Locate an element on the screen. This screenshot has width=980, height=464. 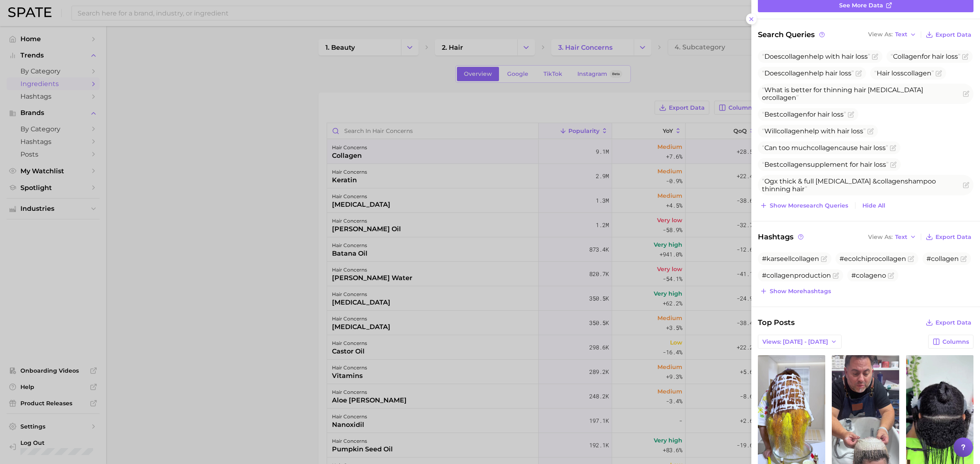
span: Best for hair loss is located at coordinates (804, 114).